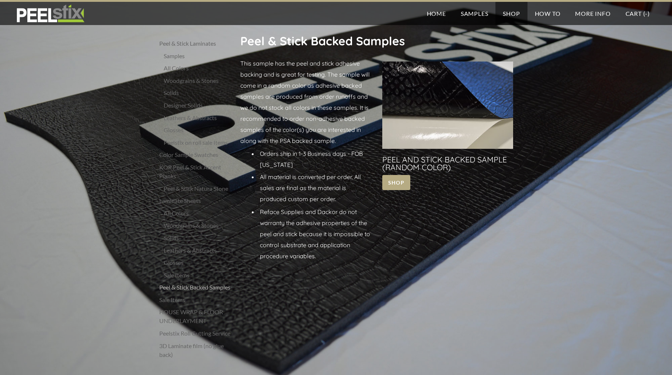 Image resolution: width=672 pixels, height=375 pixels. Describe the element at coordinates (50, 14) in the screenshot. I see `img: REFACE SUPPLIES` at that location.